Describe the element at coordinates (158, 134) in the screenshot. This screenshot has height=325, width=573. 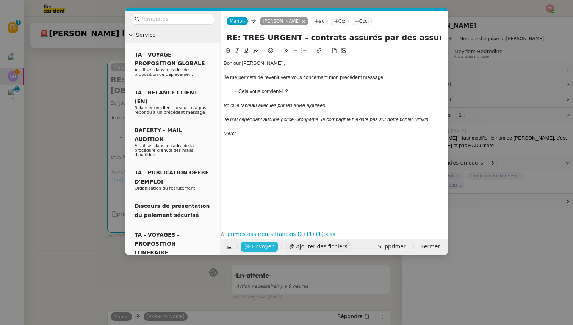
I see `span: BAFERTY - MAIL AUDITION` at that location.